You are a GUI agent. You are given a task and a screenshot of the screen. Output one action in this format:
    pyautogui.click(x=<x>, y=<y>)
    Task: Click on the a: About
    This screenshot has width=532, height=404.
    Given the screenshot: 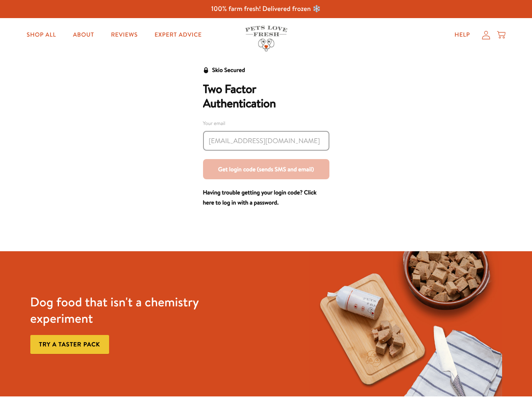 What is the action you would take?
    pyautogui.click(x=83, y=35)
    